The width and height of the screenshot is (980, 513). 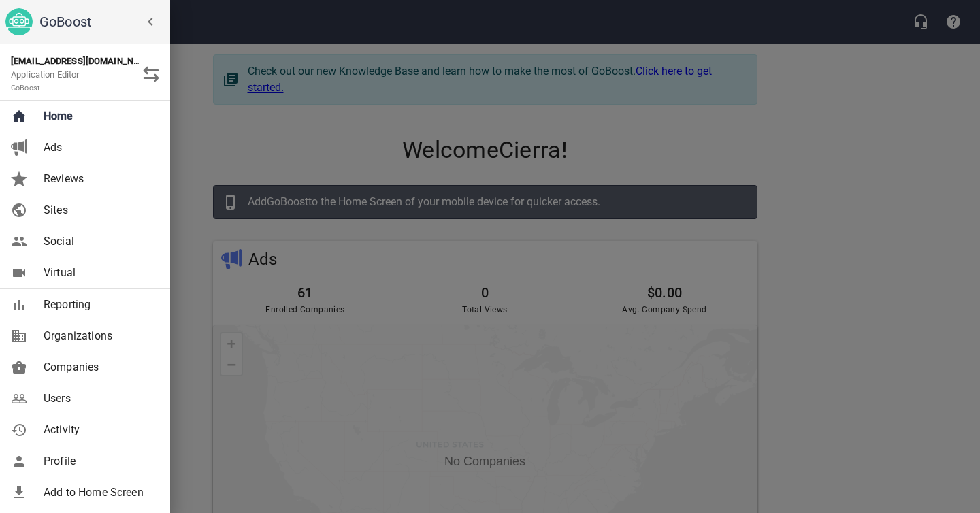 I want to click on h6: GoBoost, so click(x=102, y=22).